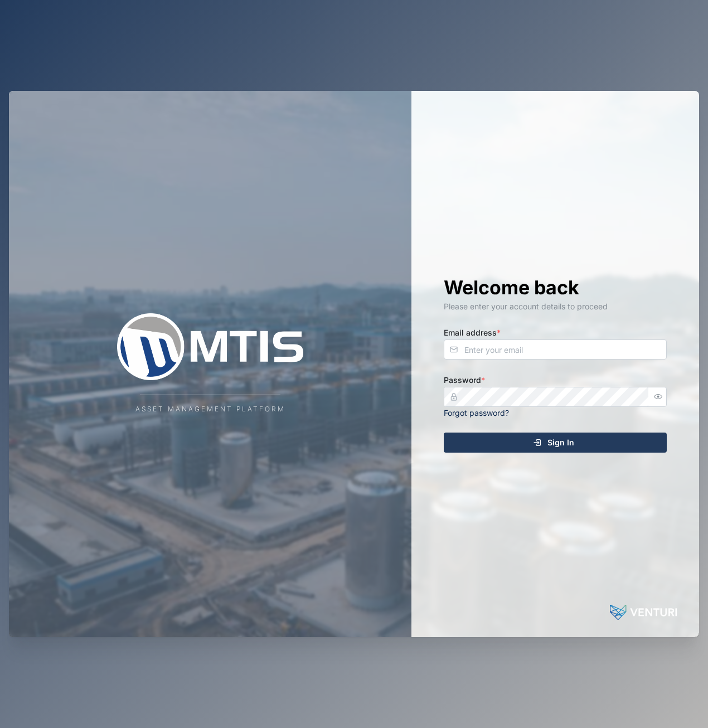  What do you see at coordinates (210, 347) in the screenshot?
I see `img: Company Logo` at bounding box center [210, 347].